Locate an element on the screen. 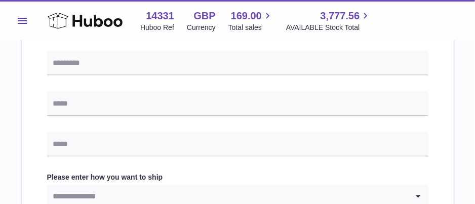 The image size is (475, 204). div: Currency is located at coordinates (201, 27).